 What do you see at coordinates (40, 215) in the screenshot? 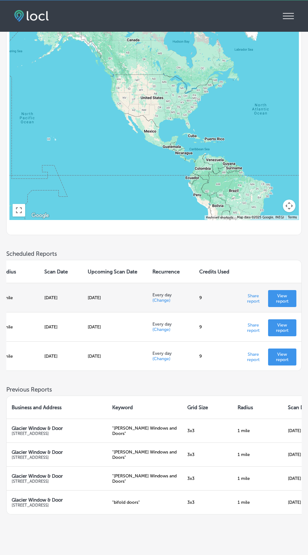
I see `a: Open this area in Google Maps (opens a new window)` at bounding box center [40, 215].